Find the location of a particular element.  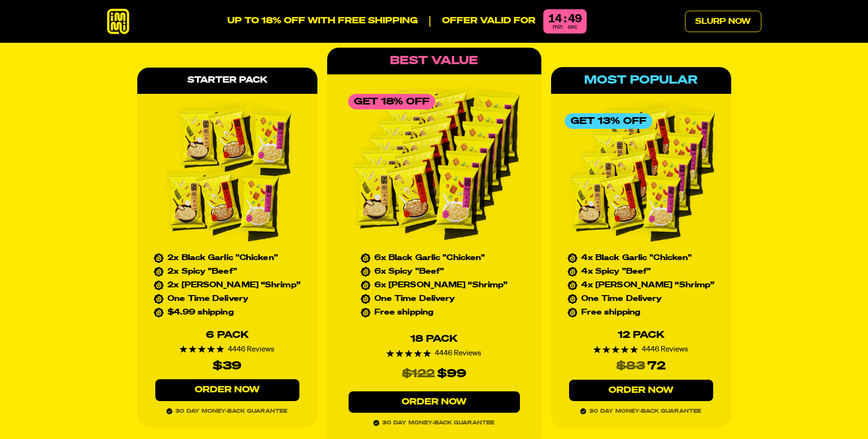

div: Get 18% Off is located at coordinates (391, 101).